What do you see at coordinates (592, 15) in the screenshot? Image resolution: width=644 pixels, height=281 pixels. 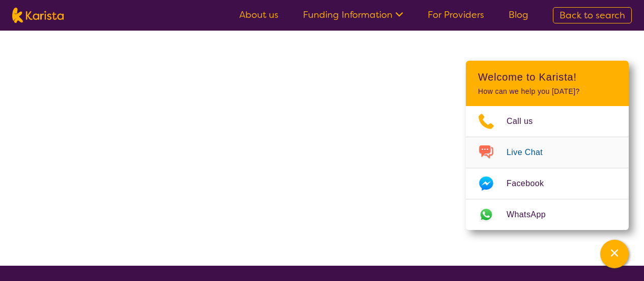 I see `span: Back to search` at bounding box center [592, 15].